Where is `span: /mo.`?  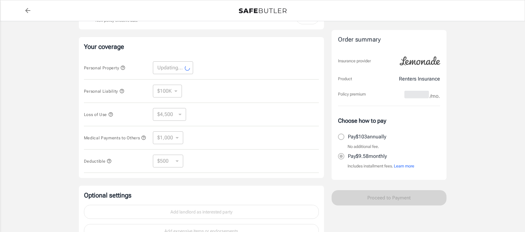
span: /mo. is located at coordinates (435, 96).